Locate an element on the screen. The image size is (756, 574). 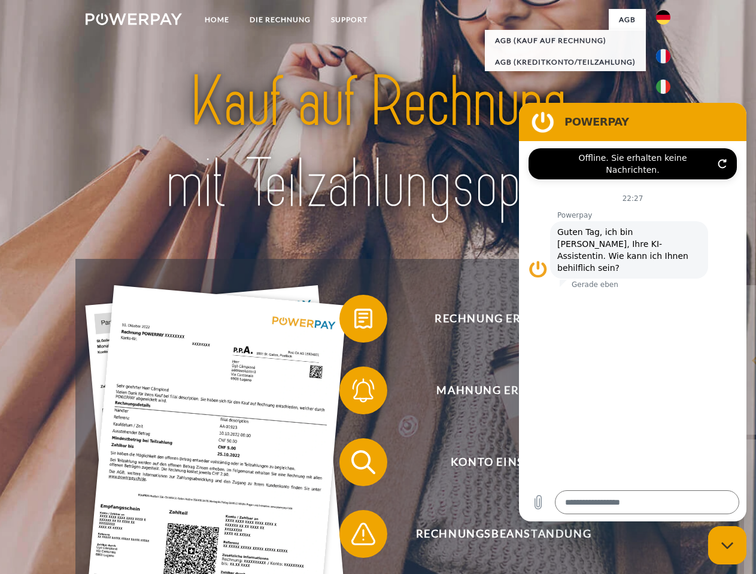
a: AGB (Kauf auf Rechnung) is located at coordinates (565, 41).